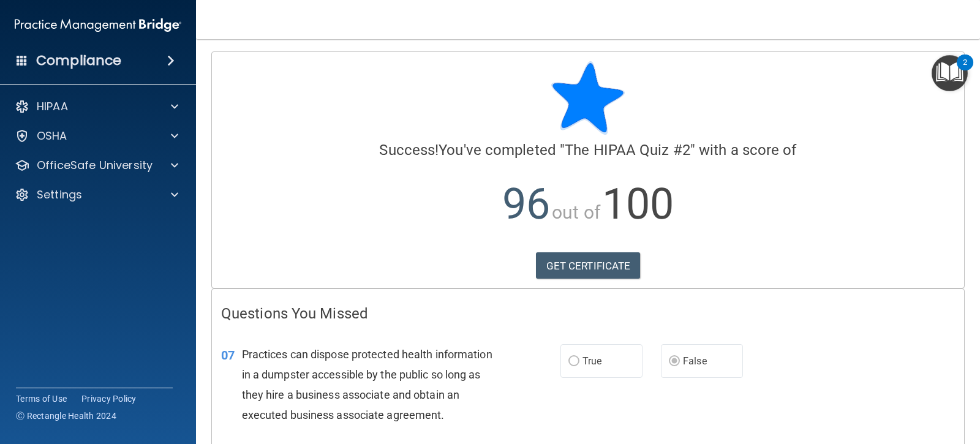 Image resolution: width=980 pixels, height=444 pixels. What do you see at coordinates (109, 399) in the screenshot?
I see `a: Privacy Policy` at bounding box center [109, 399].